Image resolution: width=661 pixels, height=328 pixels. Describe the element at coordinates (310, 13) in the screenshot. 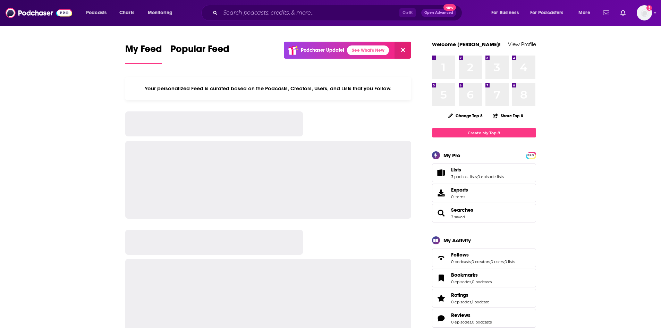

I see `input: Search podcasts, credits, & more...` at that location.